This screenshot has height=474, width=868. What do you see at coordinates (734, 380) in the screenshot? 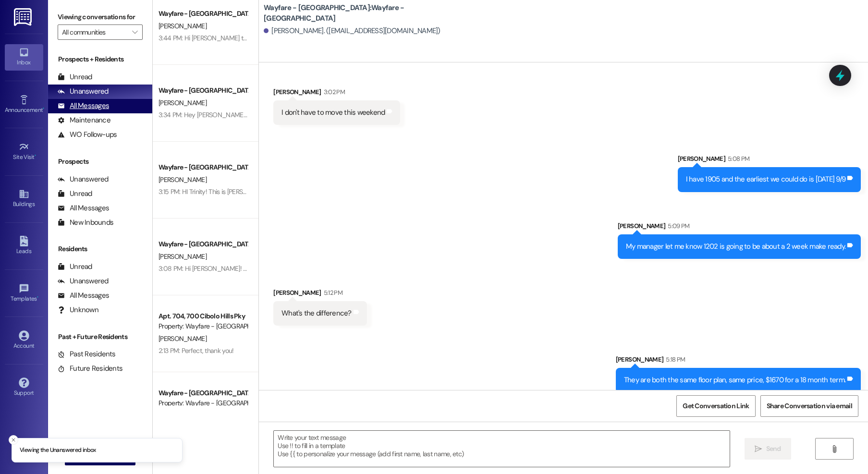
I see `div: They are both the same floor plan, same price, $1670 for a 18 month term.` at bounding box center [734, 380].